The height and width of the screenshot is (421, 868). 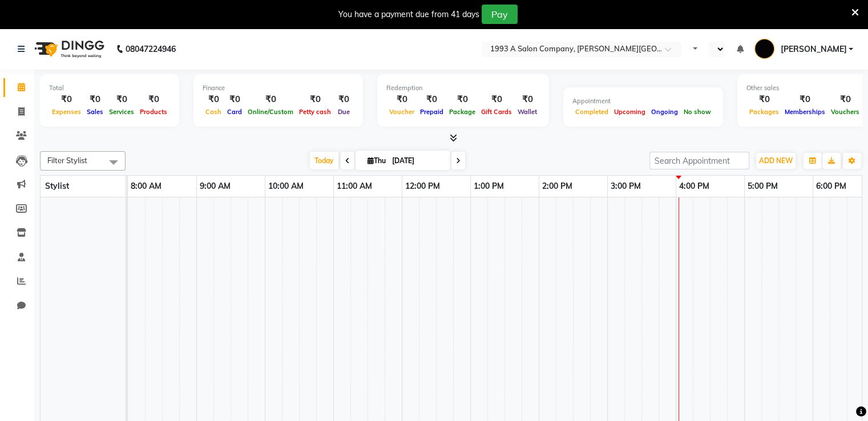 What do you see at coordinates (213, 112) in the screenshot?
I see `span: Cash` at bounding box center [213, 112].